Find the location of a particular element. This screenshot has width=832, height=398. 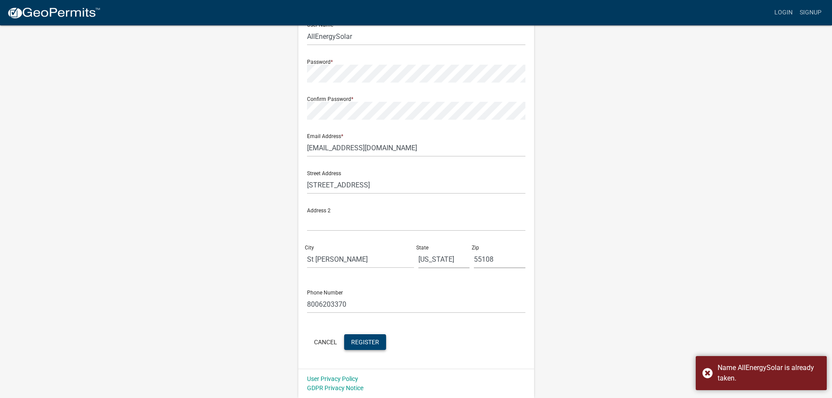

a: User Privacy Policy is located at coordinates (332, 379).